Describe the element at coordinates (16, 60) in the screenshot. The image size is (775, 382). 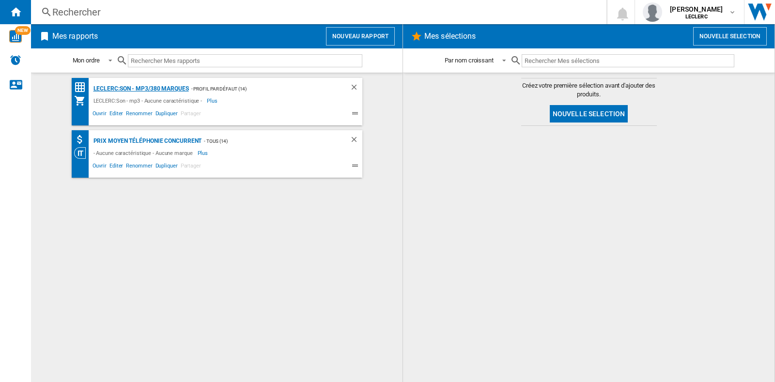
I see `img: alerts-logo.svg` at that location.